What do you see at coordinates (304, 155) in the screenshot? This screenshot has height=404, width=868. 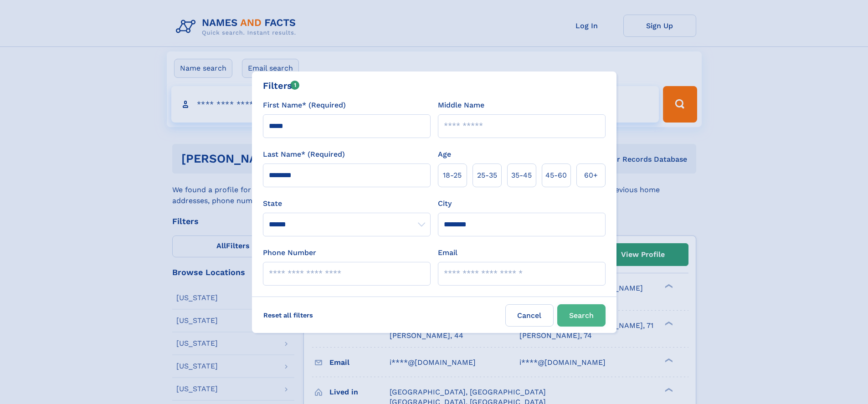 I see `label: Last Name* (Required)` at bounding box center [304, 155].